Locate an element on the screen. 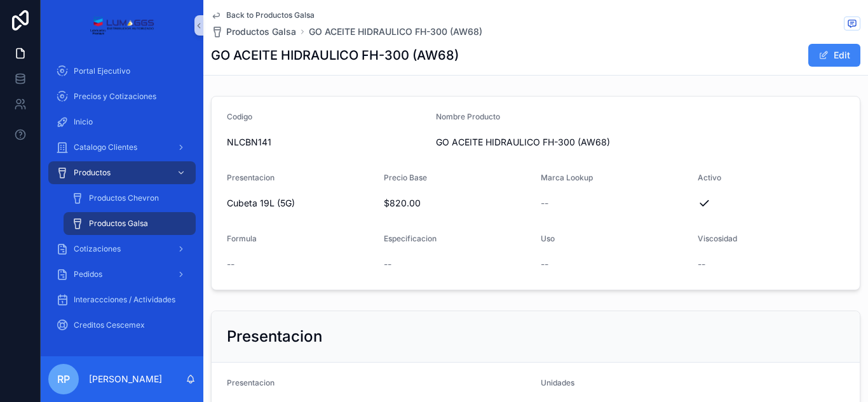 The image size is (868, 402). h2: Presentacion is located at coordinates (274, 337).